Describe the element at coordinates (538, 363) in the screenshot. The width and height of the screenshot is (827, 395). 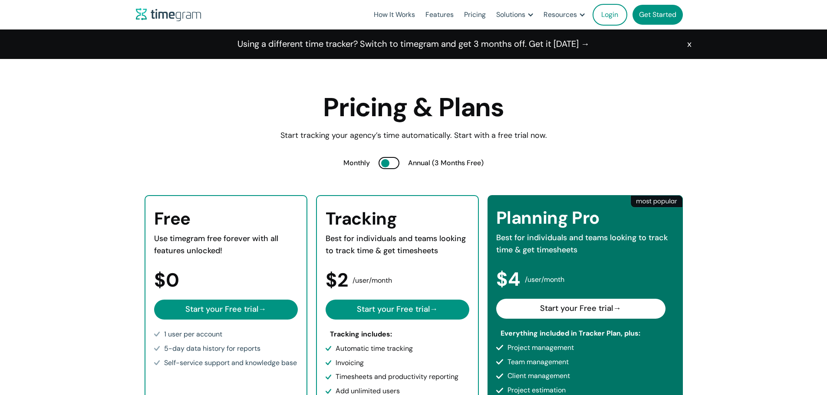
I see `div: Team management` at that location.